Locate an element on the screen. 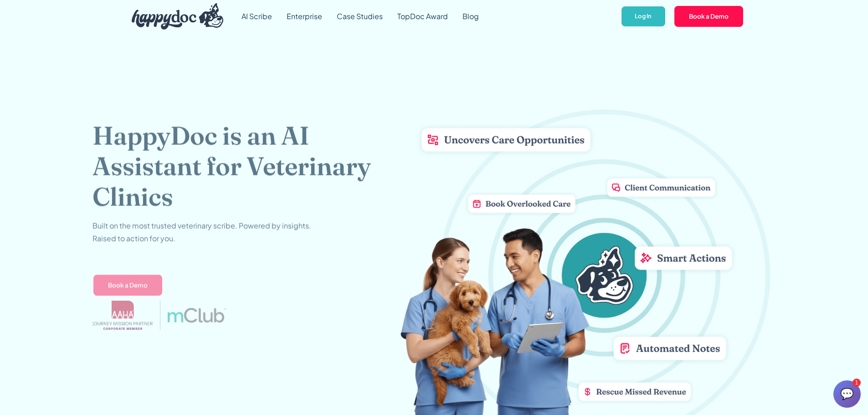 The image size is (868, 415). p: Built on the most trusted veterinary scribe. Powered by insights. Raised to action for you. is located at coordinates (202, 232).